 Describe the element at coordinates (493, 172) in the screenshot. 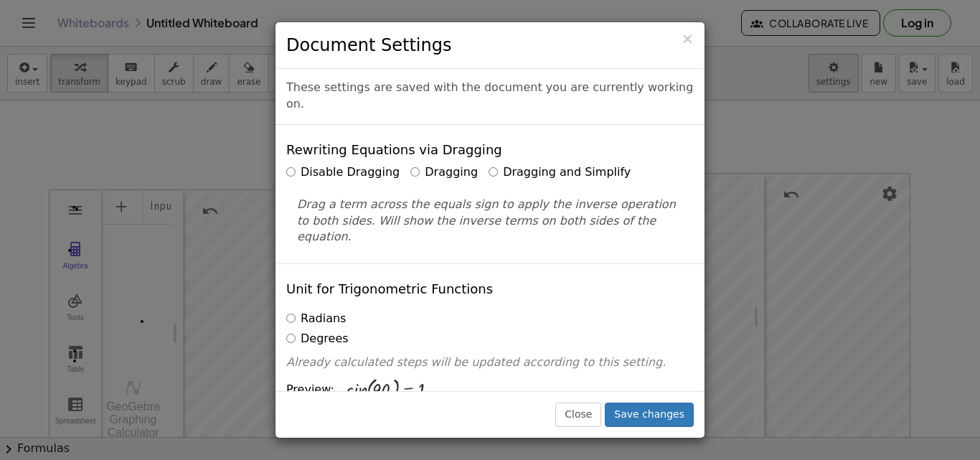

I see `input: Dragging and Simplify` at that location.